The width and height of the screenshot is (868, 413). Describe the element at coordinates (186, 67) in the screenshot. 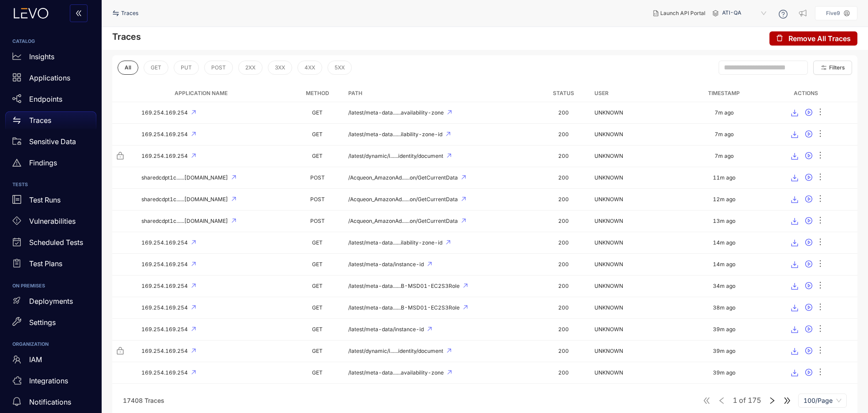

I see `button: PUT` at that location.